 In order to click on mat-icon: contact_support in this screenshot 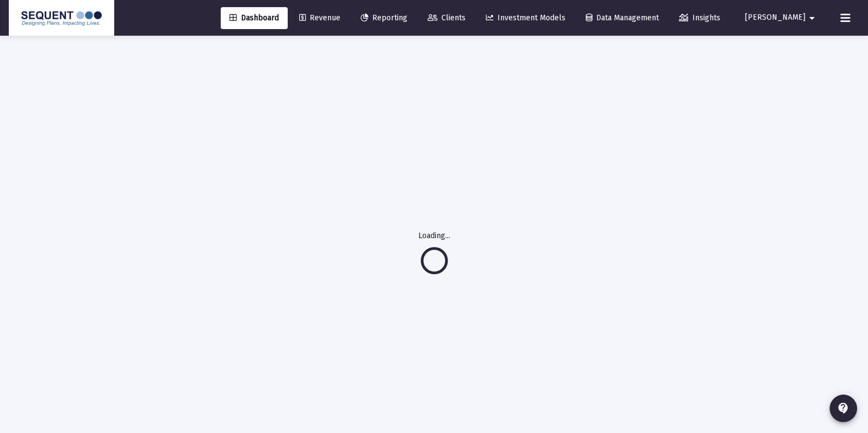, I will do `click(843, 408)`.